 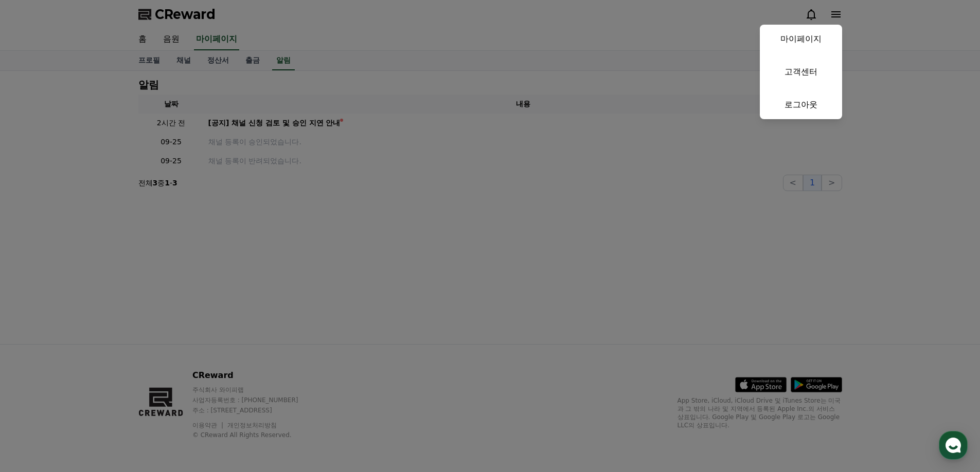 I want to click on button: 마이페이지 고객센터 로그아웃, so click(x=801, y=72).